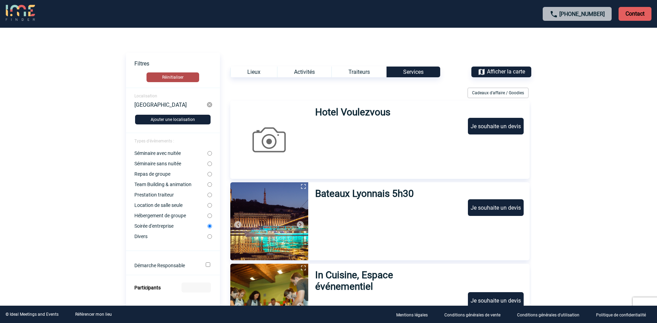 The height and width of the screenshot is (323, 657). I want to click on div: Lieux, so click(254, 72).